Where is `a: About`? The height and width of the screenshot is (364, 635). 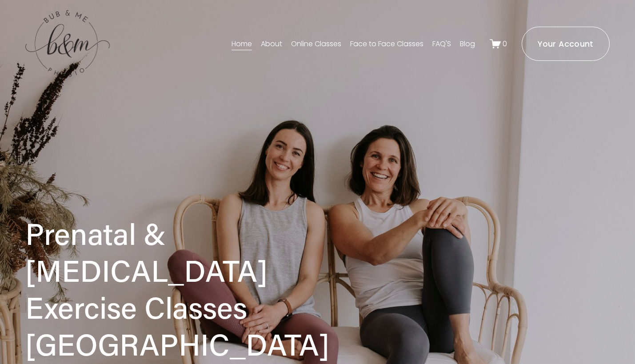
a: About is located at coordinates (272, 44).